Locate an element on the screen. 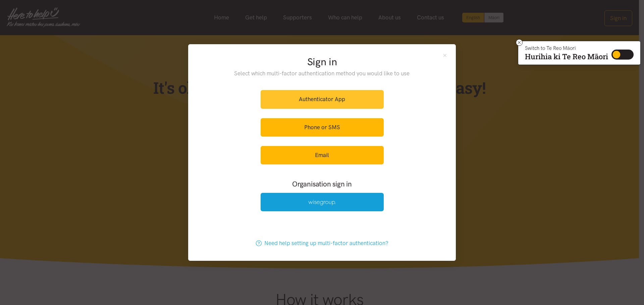 This screenshot has width=644, height=305. button: Close is located at coordinates (445, 55).